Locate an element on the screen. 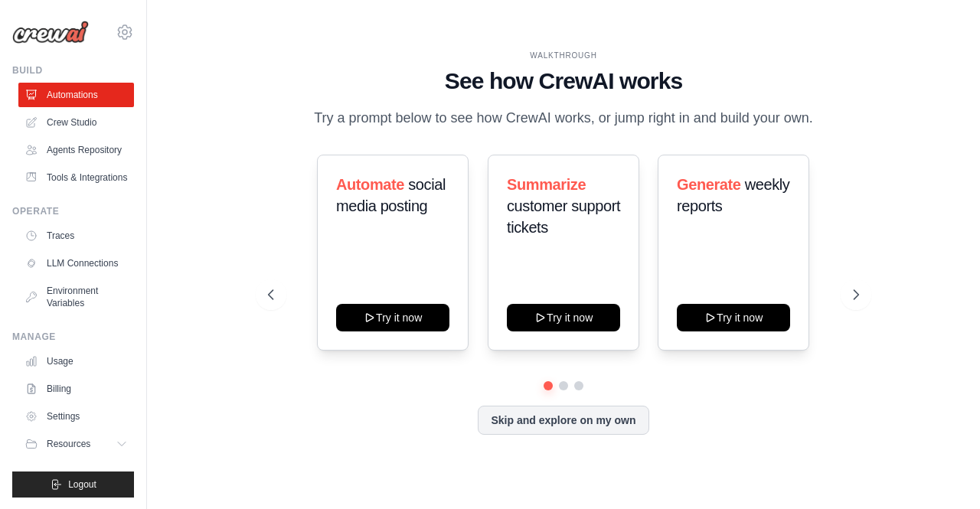 This screenshot has height=509, width=980. span: Resources is located at coordinates (68, 444).